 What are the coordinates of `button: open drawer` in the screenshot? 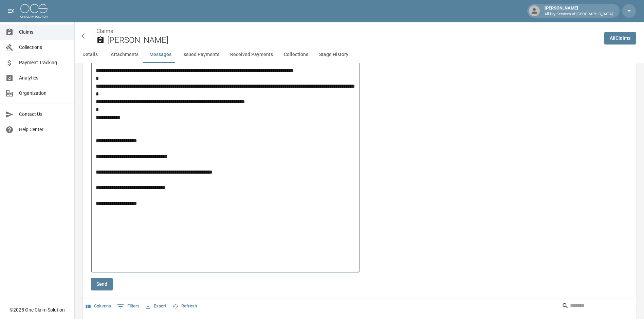 It's located at (11, 11).